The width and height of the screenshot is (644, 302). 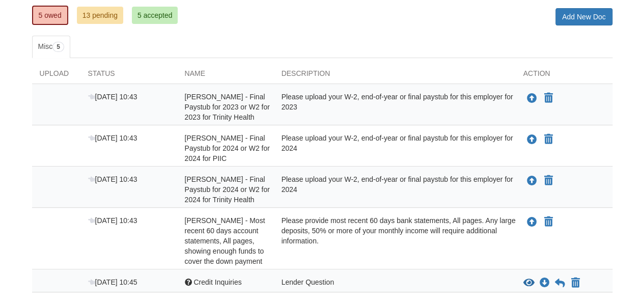 I want to click on span: 5, so click(x=58, y=47).